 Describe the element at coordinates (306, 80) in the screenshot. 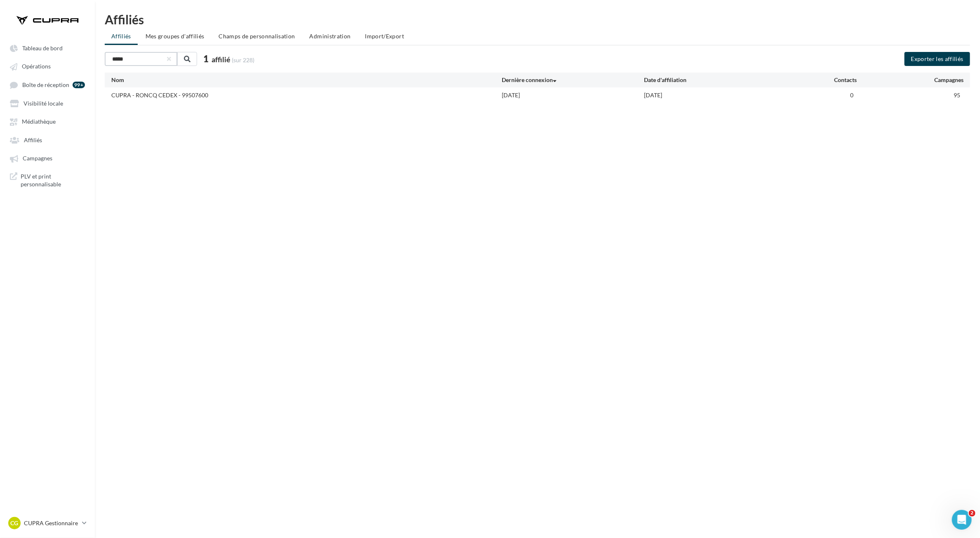

I see `div: Nom` at that location.